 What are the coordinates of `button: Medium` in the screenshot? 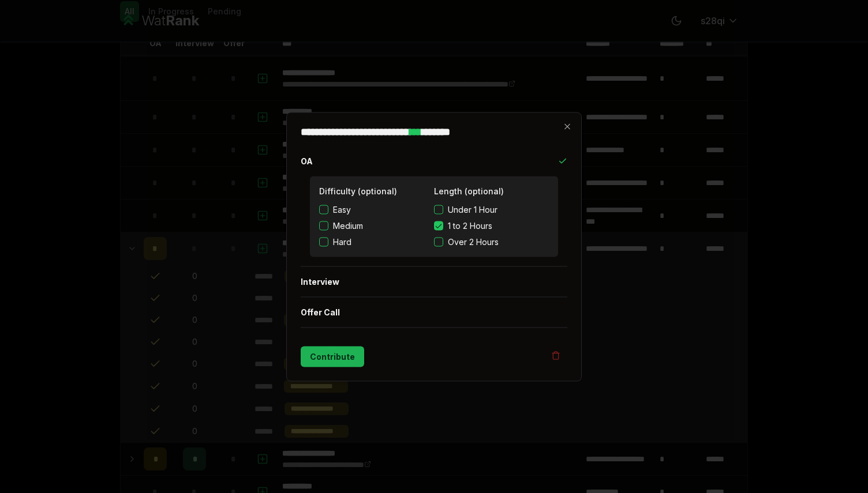 It's located at (324, 225).